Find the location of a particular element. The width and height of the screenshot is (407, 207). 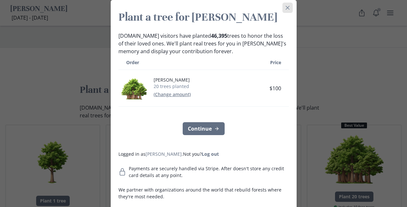

span: $100 is located at coordinates (267, 88).